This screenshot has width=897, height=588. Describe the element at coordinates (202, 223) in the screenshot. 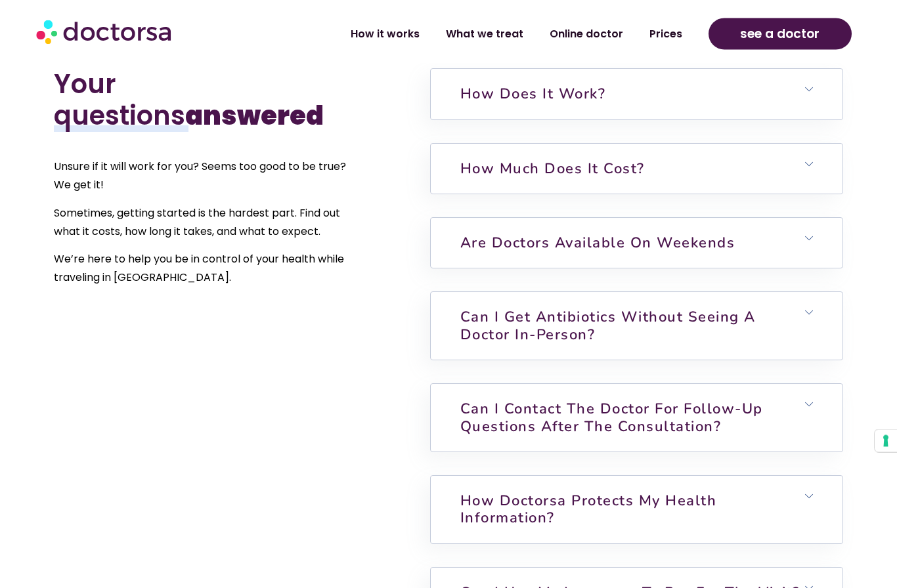

I see `p: Sometimes, getting started is the hardest part. Find out what it costs, how long it takes, and wh...` at that location.